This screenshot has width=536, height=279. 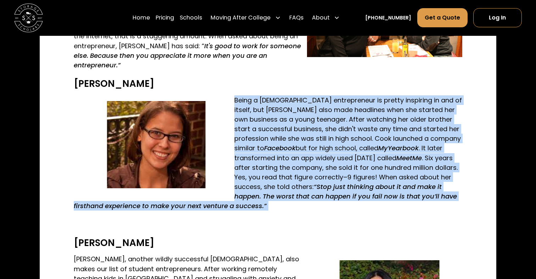 I want to click on em: It's good to work for someone else. Because then you appreciate it more when you are an entrepren..., so click(x=187, y=55).